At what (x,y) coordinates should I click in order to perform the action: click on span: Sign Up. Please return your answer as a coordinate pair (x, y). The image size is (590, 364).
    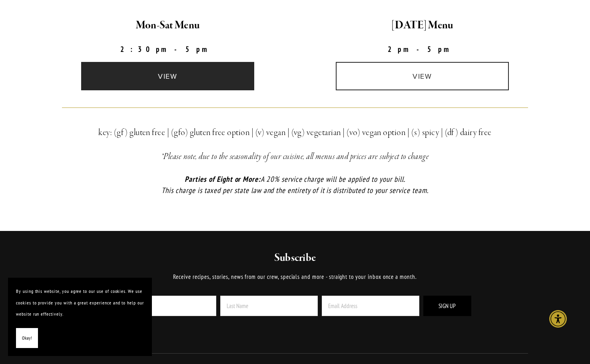
    Looking at the image, I should click on (447, 306).